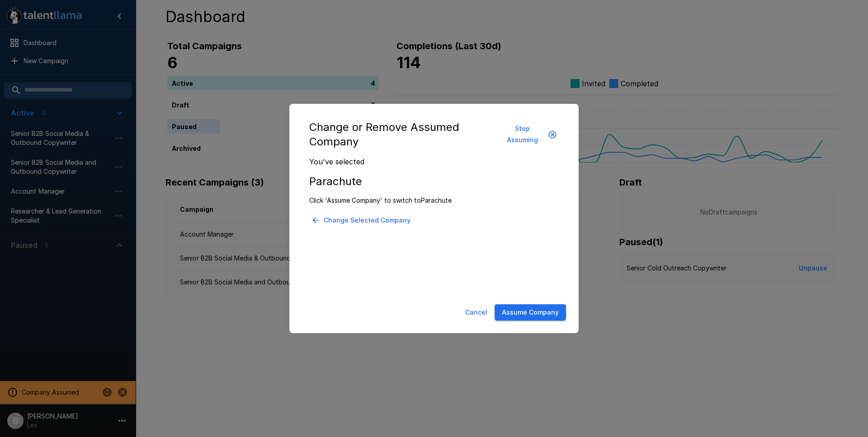 Image resolution: width=868 pixels, height=437 pixels. Describe the element at coordinates (531, 313) in the screenshot. I see `button: Assume Company` at that location.